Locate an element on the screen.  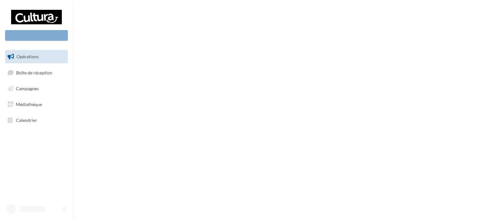
div: Nouvelle campagne is located at coordinates (36, 36).